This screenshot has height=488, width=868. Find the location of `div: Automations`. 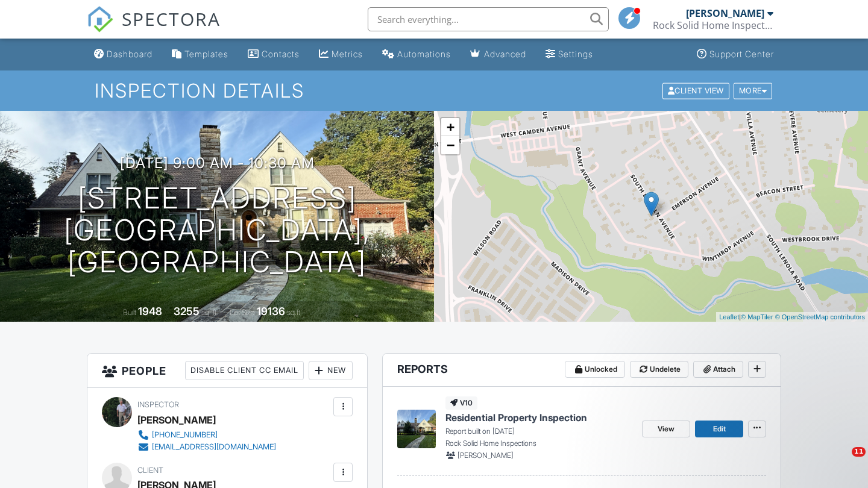

div: Automations is located at coordinates (424, 54).